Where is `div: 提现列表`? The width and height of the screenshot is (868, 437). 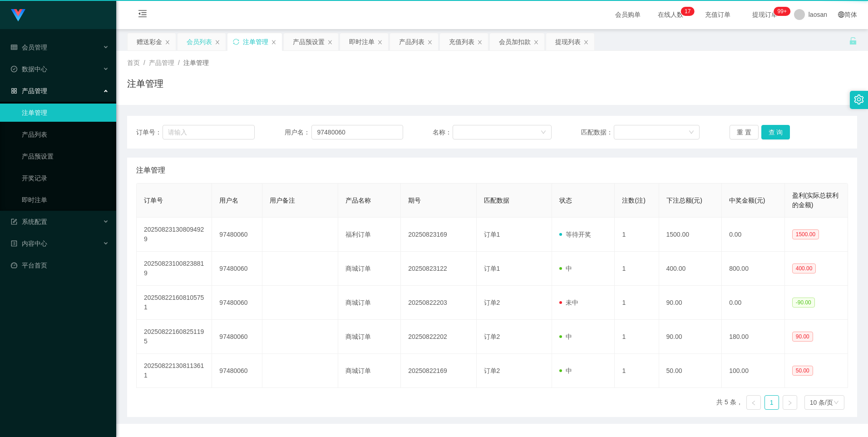
div: 提现列表 is located at coordinates (567, 42).